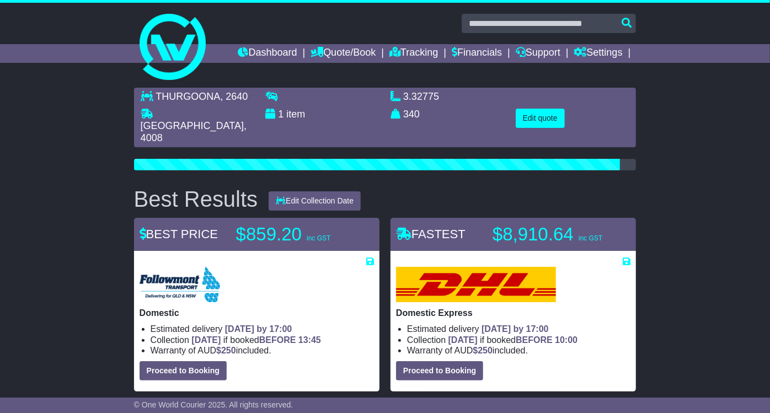 The height and width of the screenshot is (413, 770). I want to click on span: 13:45, so click(310, 340).